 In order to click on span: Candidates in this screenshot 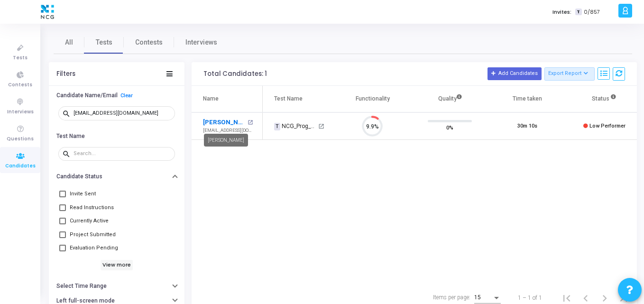, I will do `click(20, 166)`.